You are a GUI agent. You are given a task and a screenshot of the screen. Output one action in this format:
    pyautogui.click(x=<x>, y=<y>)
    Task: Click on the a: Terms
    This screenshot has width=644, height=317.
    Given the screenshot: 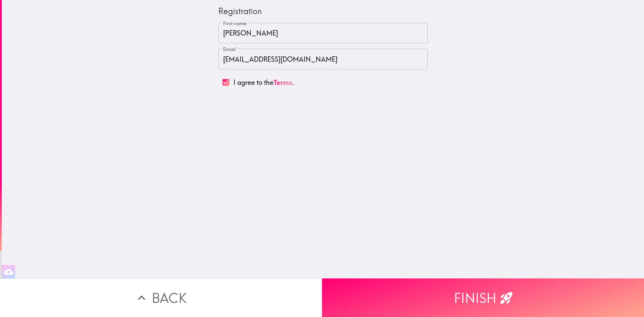 What is the action you would take?
    pyautogui.click(x=283, y=82)
    